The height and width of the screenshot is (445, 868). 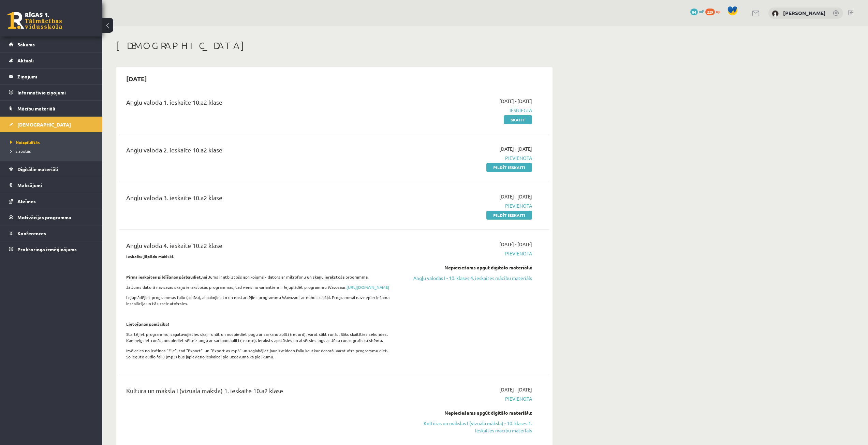 I want to click on legend: Maksājumi, so click(x=56, y=185).